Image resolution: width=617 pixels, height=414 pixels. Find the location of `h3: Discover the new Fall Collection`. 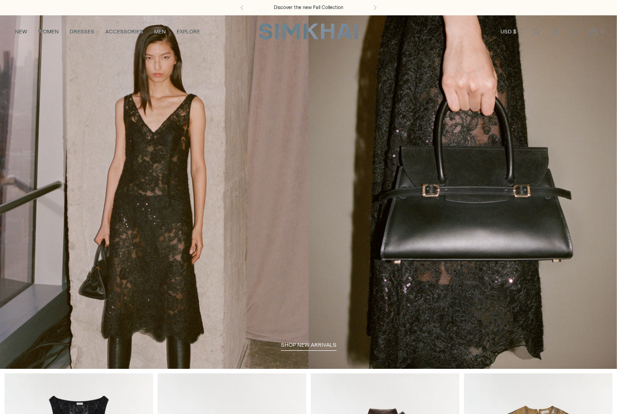

h3: Discover the new Fall Collection is located at coordinates (309, 8).